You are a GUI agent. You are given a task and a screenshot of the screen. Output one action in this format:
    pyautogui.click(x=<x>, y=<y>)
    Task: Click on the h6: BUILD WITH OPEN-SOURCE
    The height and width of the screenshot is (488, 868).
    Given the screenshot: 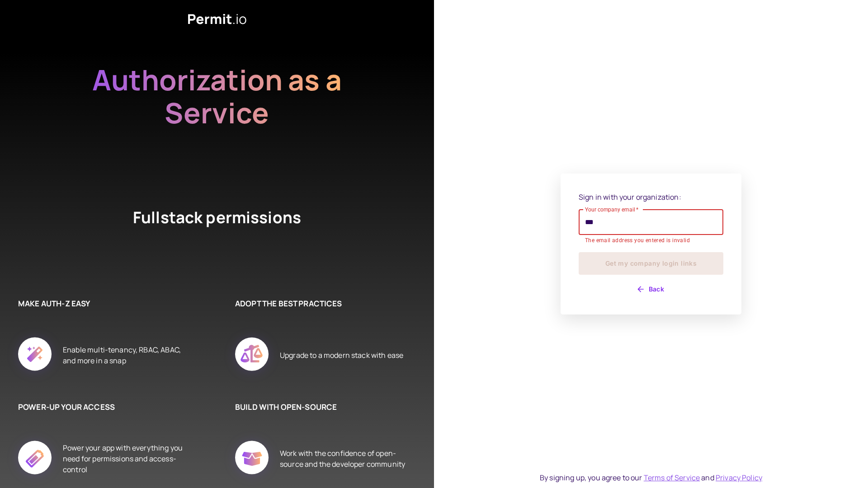 What is the action you would take?
    pyautogui.click(x=321, y=407)
    